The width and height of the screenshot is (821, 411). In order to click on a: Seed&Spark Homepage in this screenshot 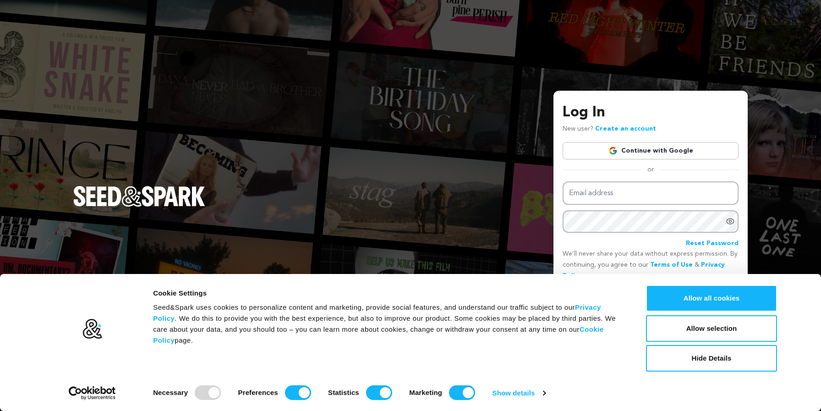, I will do `click(139, 205)`.